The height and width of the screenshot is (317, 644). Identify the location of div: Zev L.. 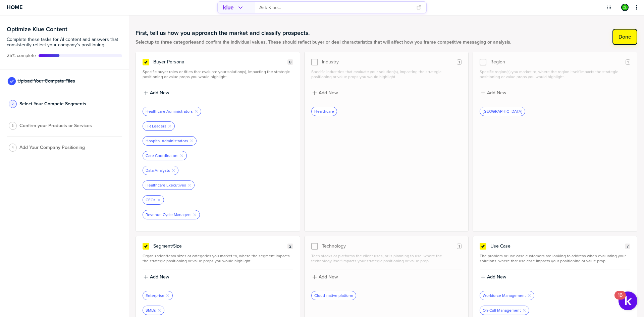
(625, 7).